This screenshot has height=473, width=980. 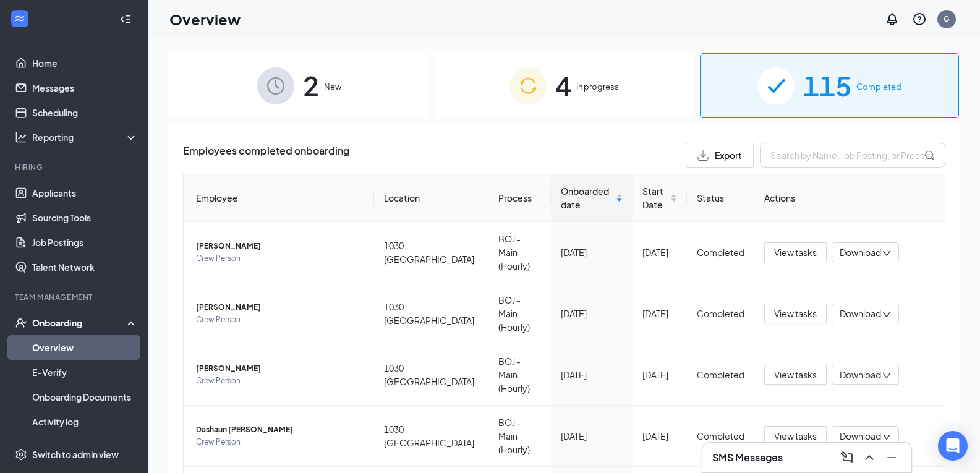 I want to click on svg: Analysis, so click(x=21, y=138).